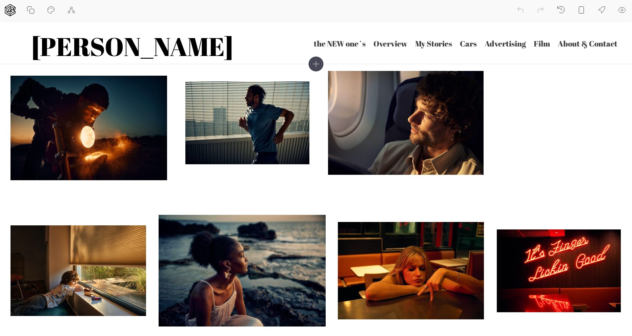 The image size is (632, 336). What do you see at coordinates (561, 10) in the screenshot?
I see `div: Backups` at bounding box center [561, 10].